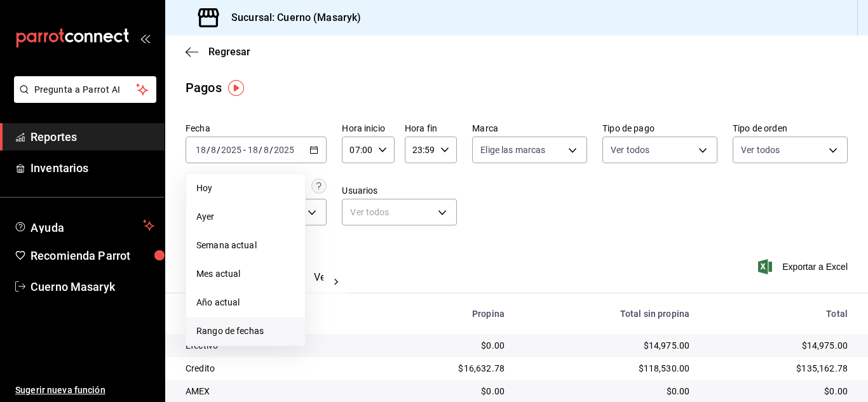 The image size is (868, 402). Describe the element at coordinates (446, 369) in the screenshot. I see `div: $16,632.78` at that location.